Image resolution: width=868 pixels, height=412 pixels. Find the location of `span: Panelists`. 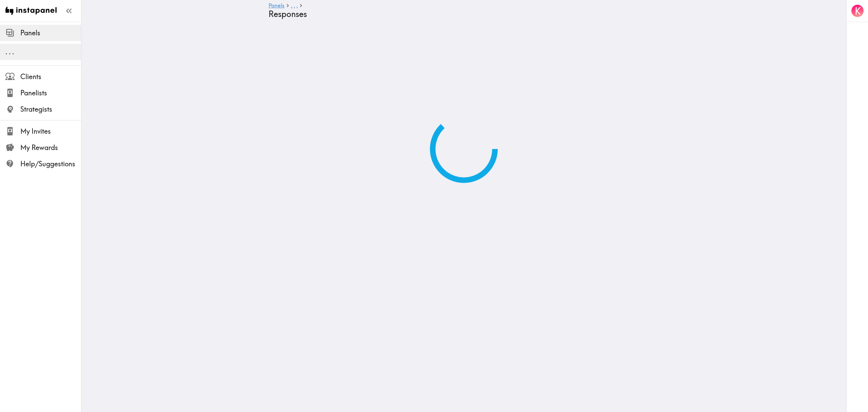

span: Panelists is located at coordinates (50, 93).